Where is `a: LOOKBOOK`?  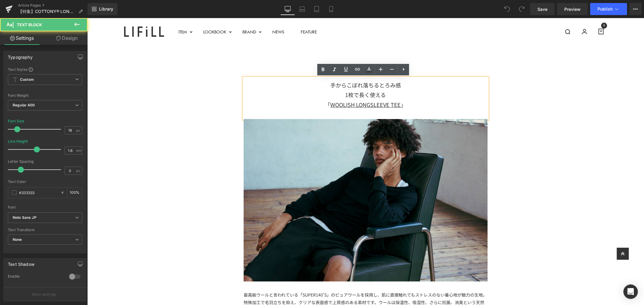
a: LOOKBOOK is located at coordinates (127, 14).